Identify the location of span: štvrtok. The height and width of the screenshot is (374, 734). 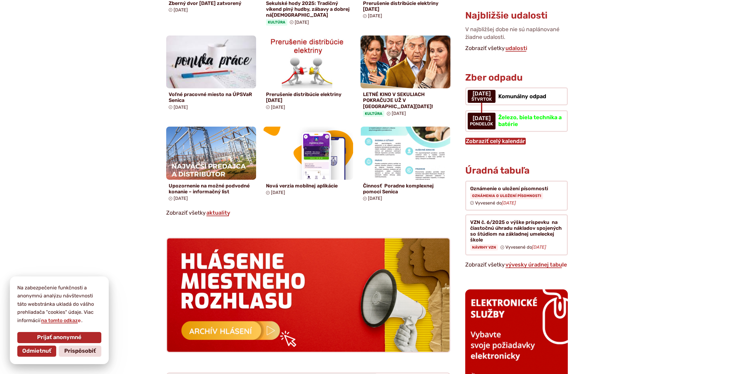
(481, 99).